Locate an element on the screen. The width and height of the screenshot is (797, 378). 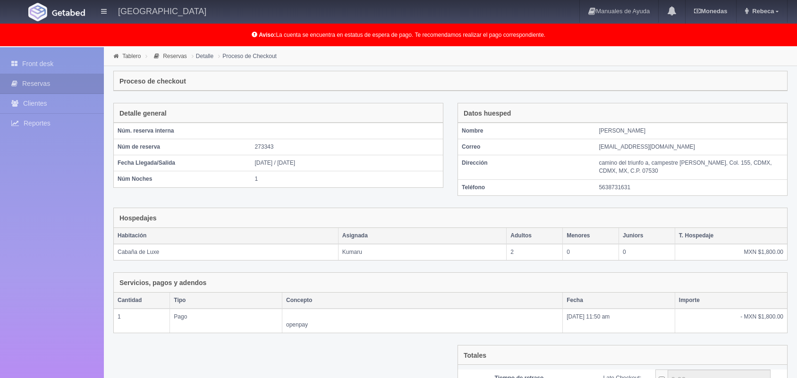
th: Concepto is located at coordinates (422, 301).